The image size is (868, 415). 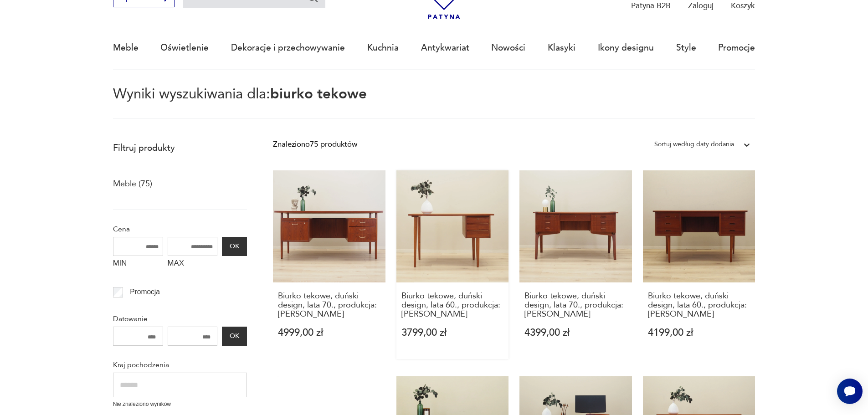 What do you see at coordinates (180, 148) in the screenshot?
I see `p: Filtruj produkty` at bounding box center [180, 148].